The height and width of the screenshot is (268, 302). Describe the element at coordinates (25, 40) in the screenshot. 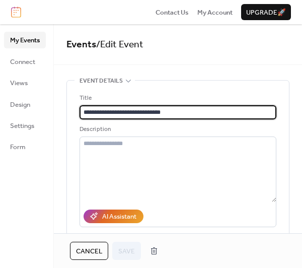

I see `span: My Events` at that location.